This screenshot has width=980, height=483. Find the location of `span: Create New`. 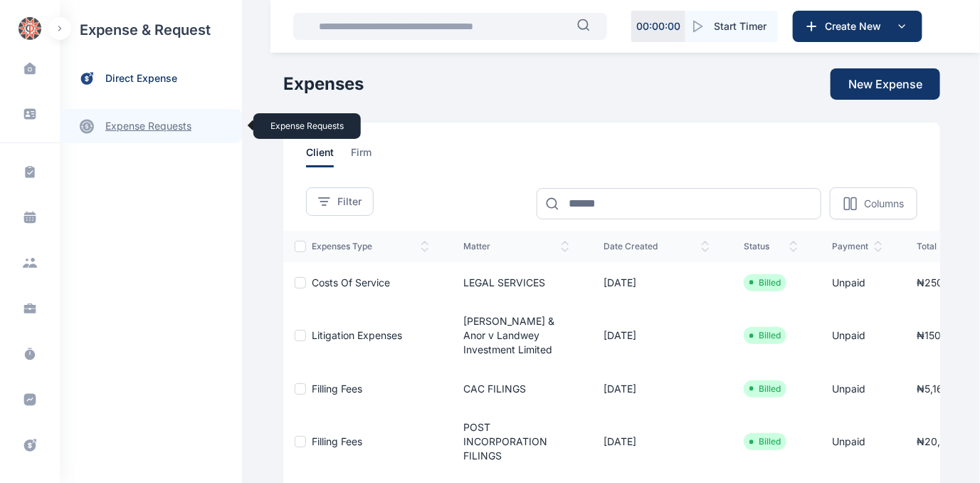

span: Create New is located at coordinates (857, 26).